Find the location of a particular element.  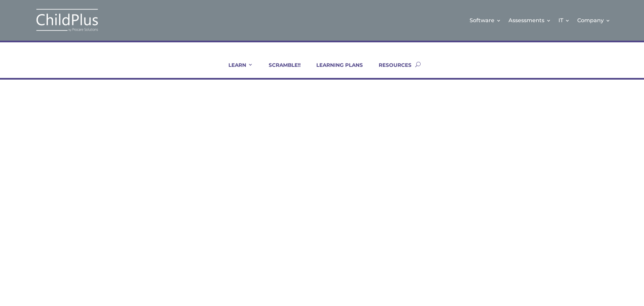

a: SCRAMBLE!! is located at coordinates (280, 70).